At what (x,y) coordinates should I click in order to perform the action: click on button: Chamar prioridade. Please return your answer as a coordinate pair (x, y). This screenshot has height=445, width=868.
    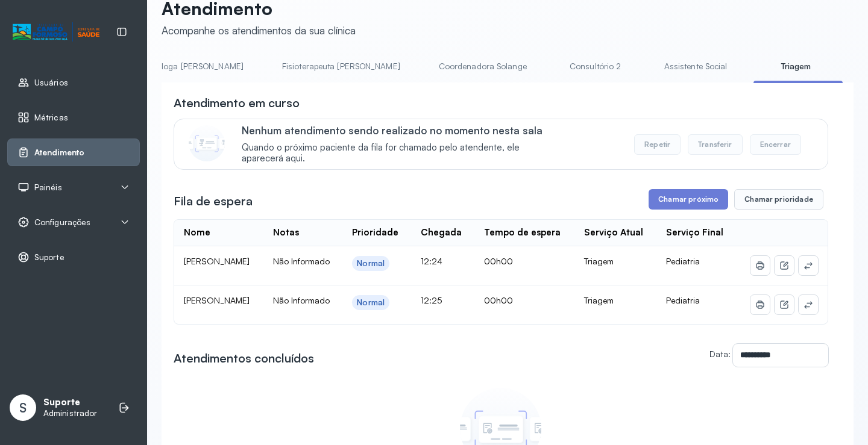
    Looking at the image, I should click on (779, 200).